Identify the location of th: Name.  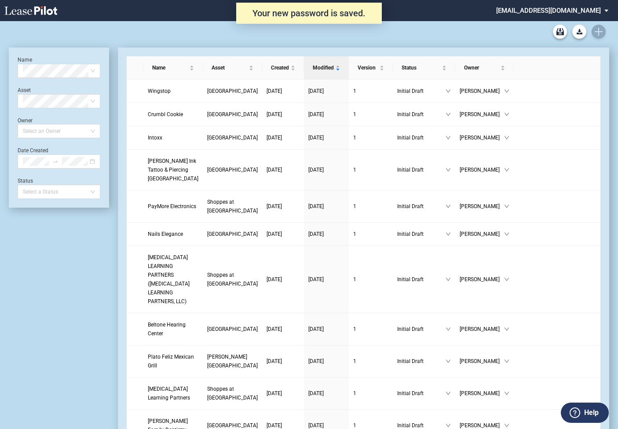
(173, 68).